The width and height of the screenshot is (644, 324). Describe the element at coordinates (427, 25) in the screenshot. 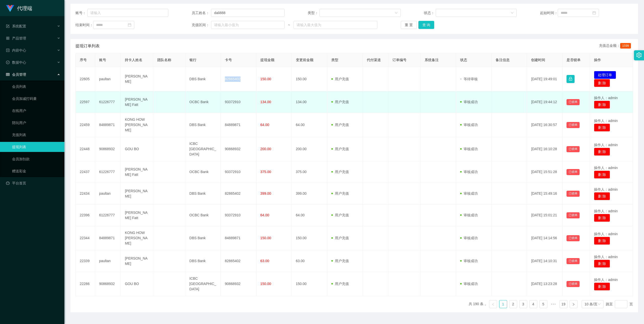

I see `button: 查 询` at that location.